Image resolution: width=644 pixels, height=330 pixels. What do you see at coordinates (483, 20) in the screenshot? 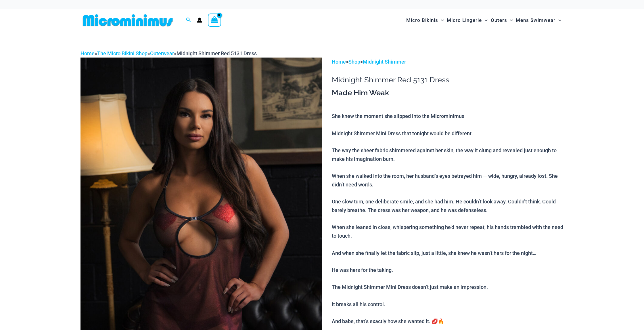
I see `nav: Site Navigation` at bounding box center [483, 20].